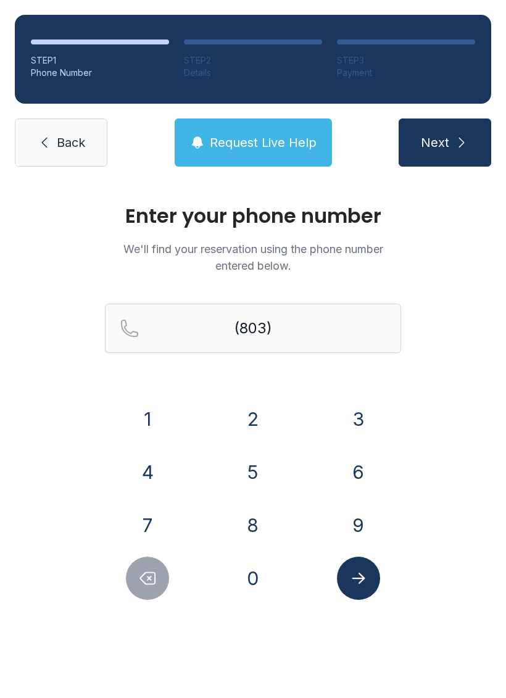 The height and width of the screenshot is (698, 506). What do you see at coordinates (253, 60) in the screenshot?
I see `div: STEP 2` at bounding box center [253, 60].